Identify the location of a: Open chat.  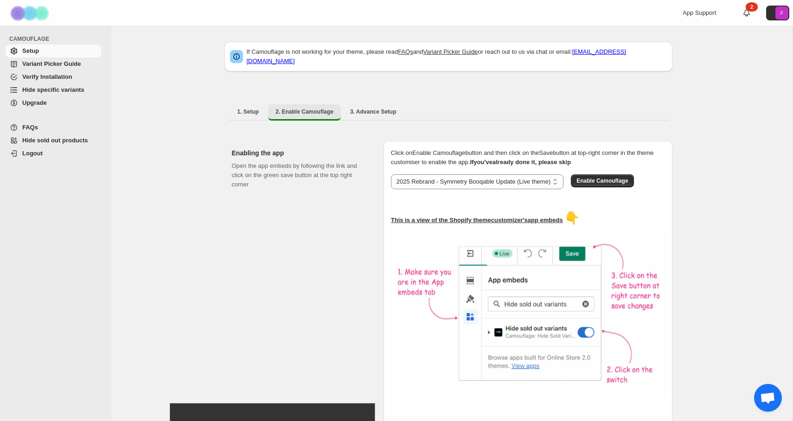
(768, 398).